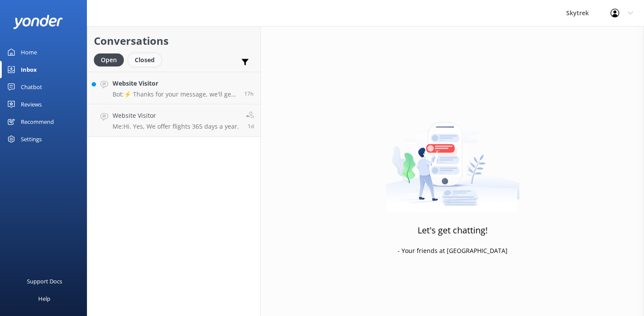 This screenshot has width=644, height=316. Describe the element at coordinates (45, 298) in the screenshot. I see `div: Help` at that location.